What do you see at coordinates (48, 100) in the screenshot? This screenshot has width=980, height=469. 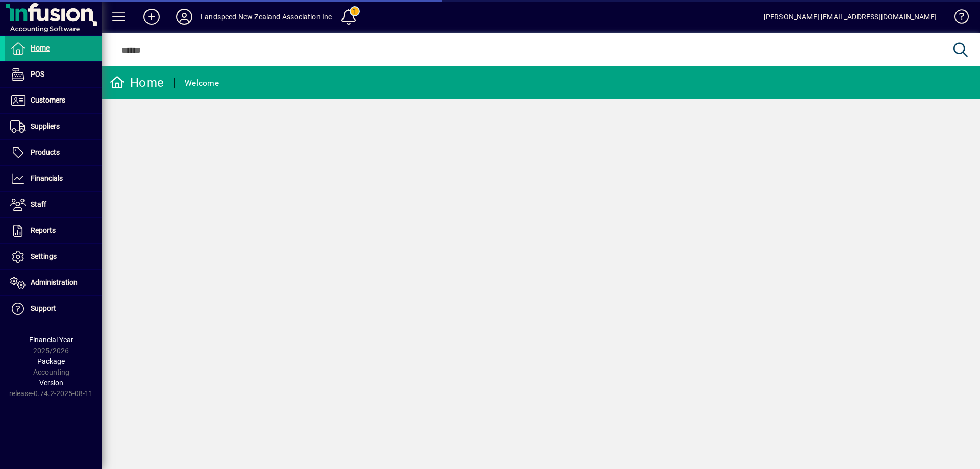 I see `span: Customers` at bounding box center [48, 100].